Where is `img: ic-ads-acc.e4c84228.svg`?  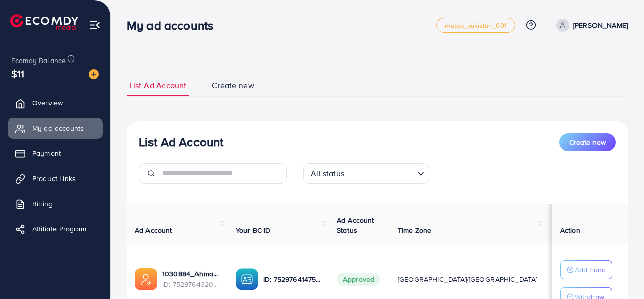
img: ic-ads-acc.e4c84228.svg is located at coordinates (146, 280).